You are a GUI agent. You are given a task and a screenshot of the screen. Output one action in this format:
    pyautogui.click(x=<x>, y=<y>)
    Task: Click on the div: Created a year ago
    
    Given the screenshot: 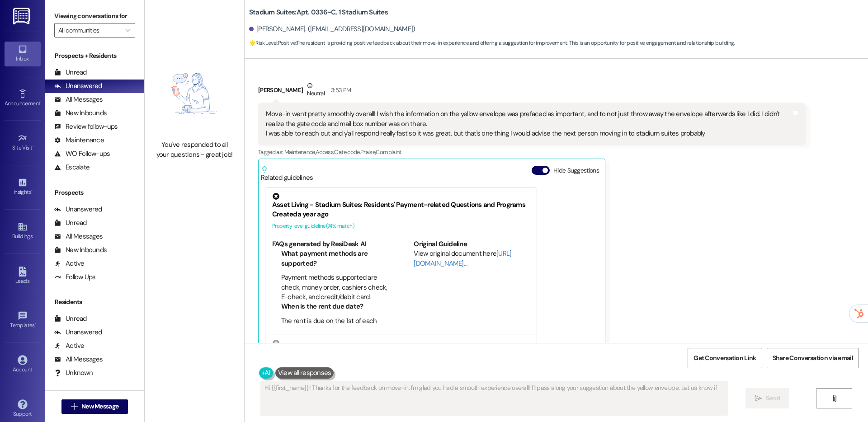 What is the action you would take?
    pyautogui.click(x=401, y=214)
    